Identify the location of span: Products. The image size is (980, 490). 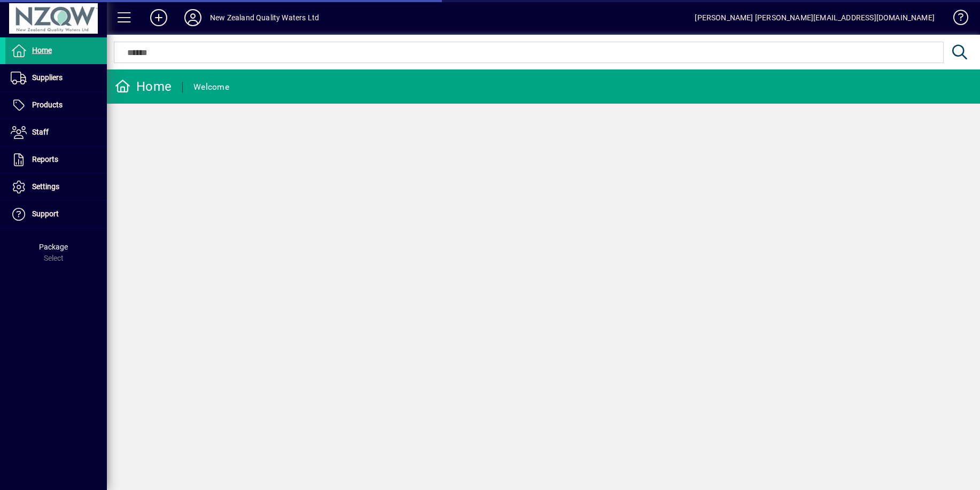
(47, 105).